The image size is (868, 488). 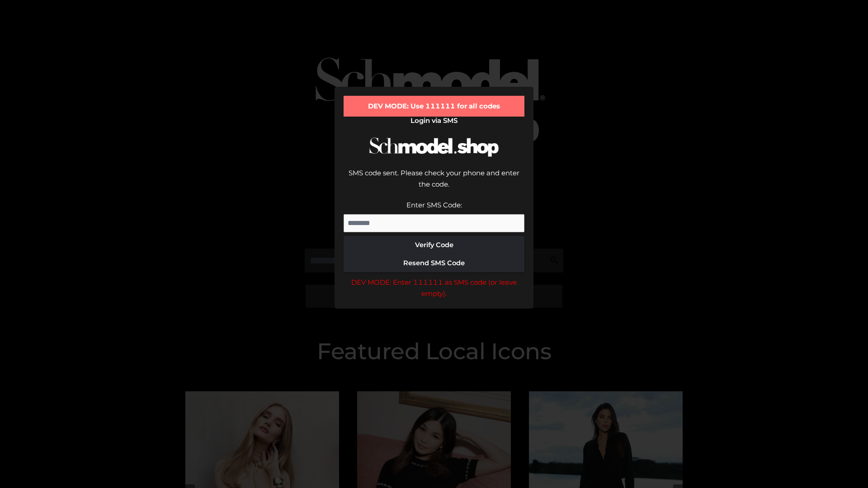 I want to click on h2: Login via SMS, so click(x=434, y=121).